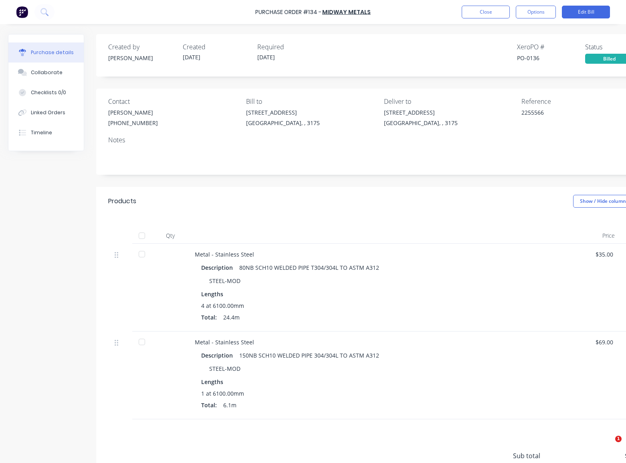  Describe the element at coordinates (217, 47) in the screenshot. I see `div: Created` at that location.